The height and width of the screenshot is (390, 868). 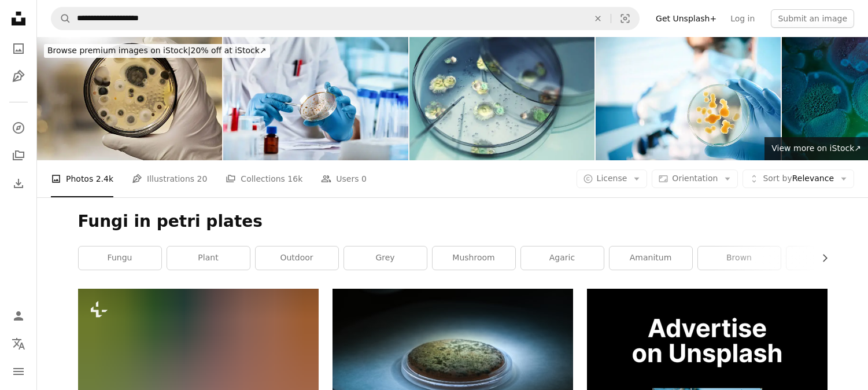 I want to click on span: 20, so click(x=202, y=179).